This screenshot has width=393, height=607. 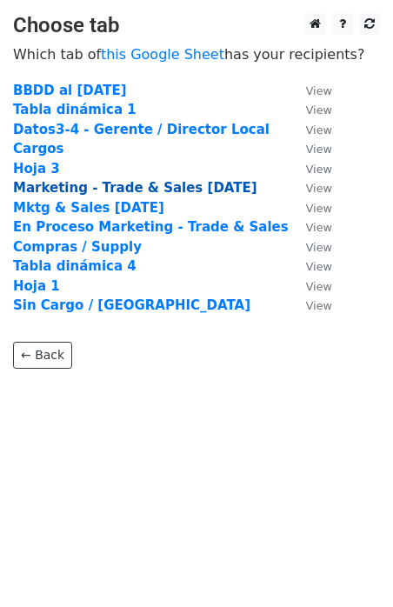 I want to click on strong: Tabla dinámica 1, so click(x=75, y=110).